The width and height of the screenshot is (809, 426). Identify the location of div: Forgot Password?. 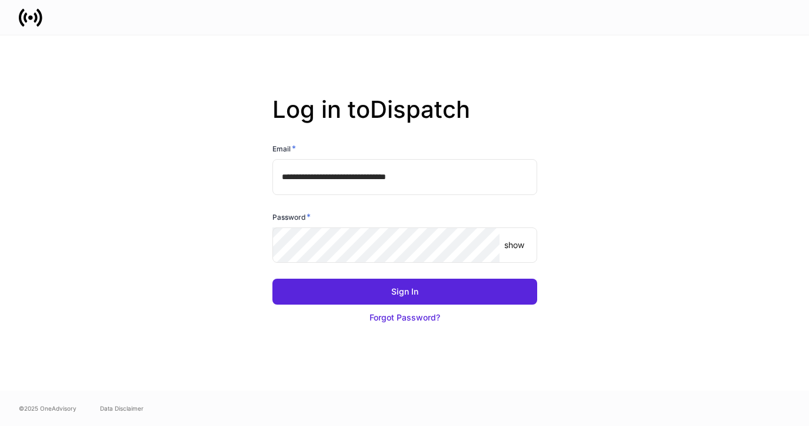
(405, 317).